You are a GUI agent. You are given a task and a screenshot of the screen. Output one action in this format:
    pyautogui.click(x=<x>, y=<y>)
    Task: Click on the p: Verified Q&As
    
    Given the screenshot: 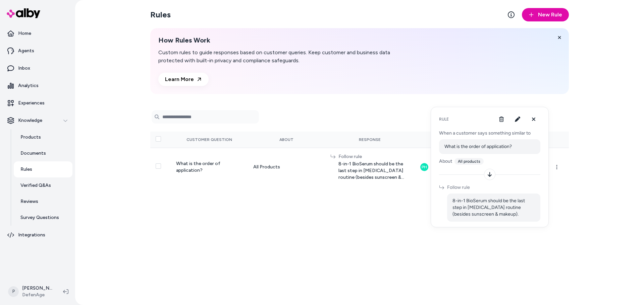 What is the action you would take?
    pyautogui.click(x=35, y=186)
    